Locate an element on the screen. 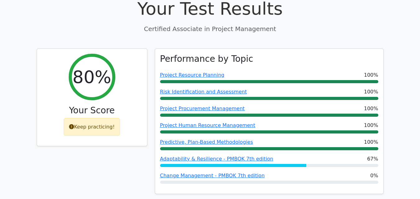 The width and height of the screenshot is (420, 199). h3: Your Score is located at coordinates (92, 111).